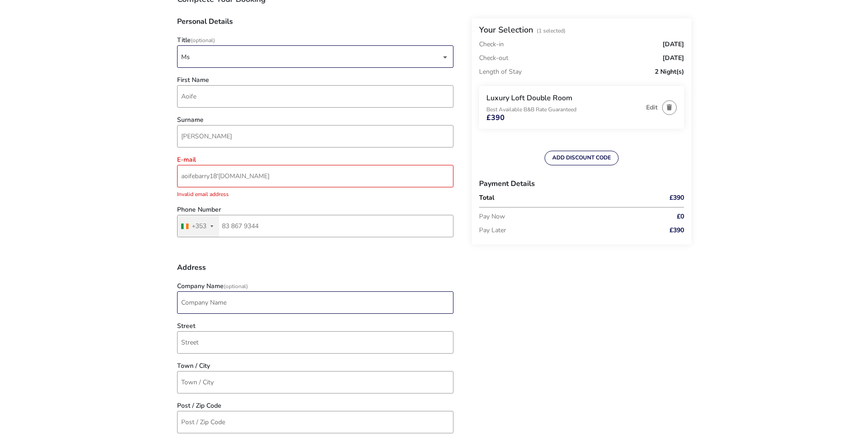 This screenshot has height=437, width=868. I want to click on div: Invalid email address, so click(316, 192).